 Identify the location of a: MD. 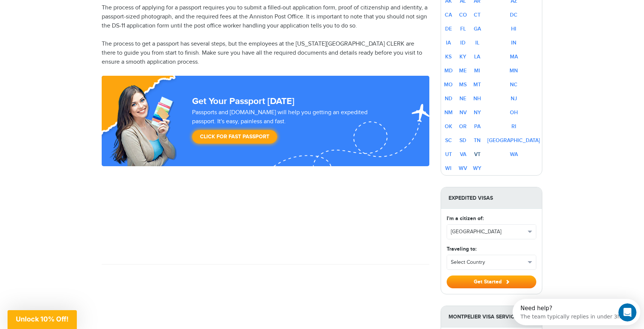
(449, 71).